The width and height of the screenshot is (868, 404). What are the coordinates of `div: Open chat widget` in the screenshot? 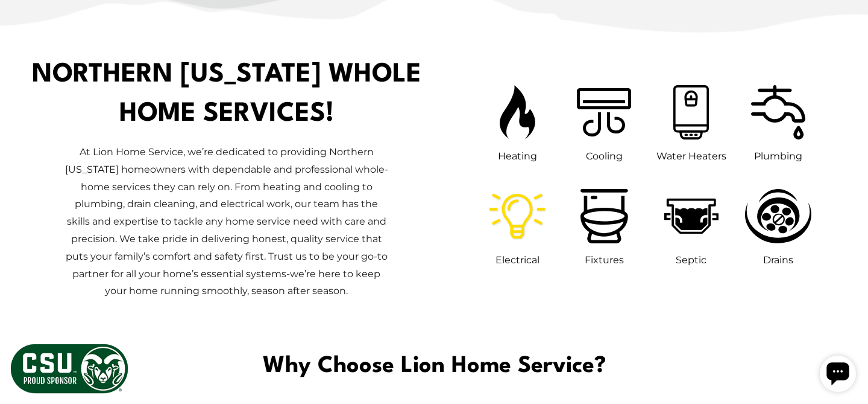 It's located at (23, 23).